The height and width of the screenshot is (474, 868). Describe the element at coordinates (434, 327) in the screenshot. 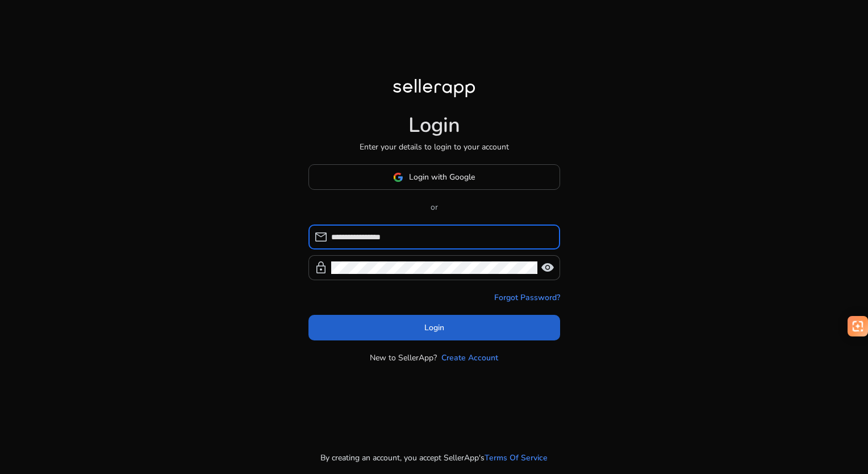

I see `span: Login` at that location.